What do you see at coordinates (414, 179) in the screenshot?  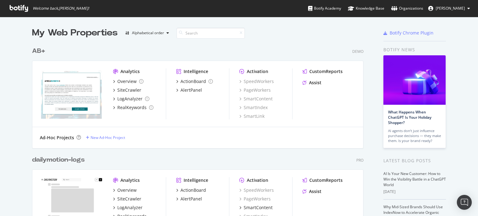 I see `a: AI Is Your New Customer: How to Win the Visibility Battle in a ChatGPT World` at bounding box center [414, 179].